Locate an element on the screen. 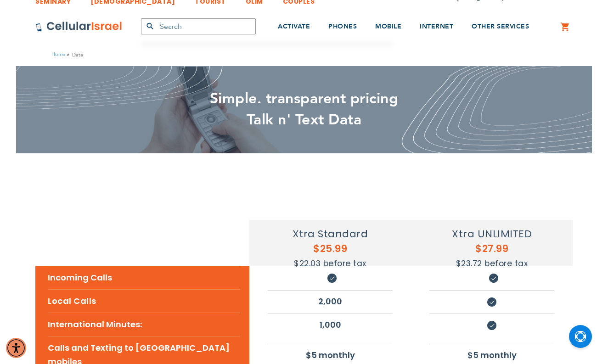  h5: Local Calls is located at coordinates (144, 300).